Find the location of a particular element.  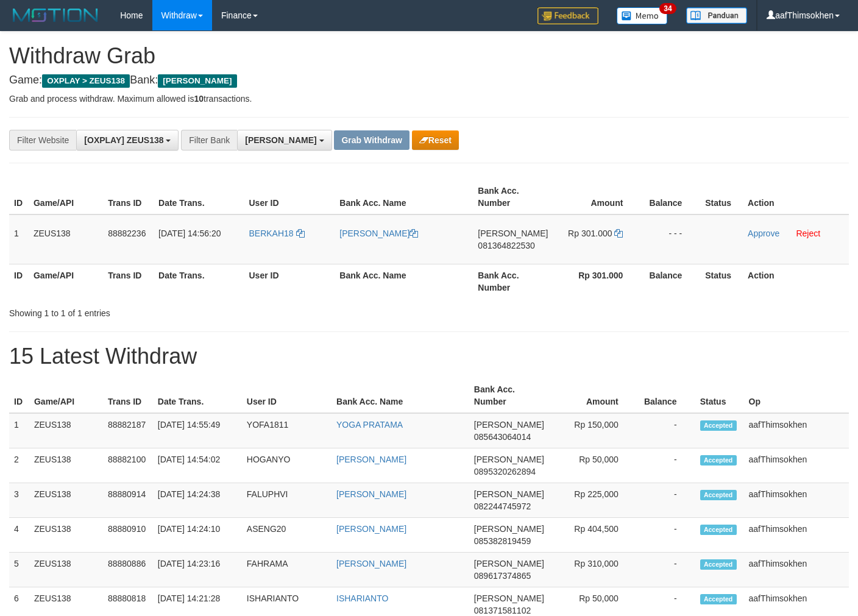

td: Rp 50,000 is located at coordinates (593, 465).